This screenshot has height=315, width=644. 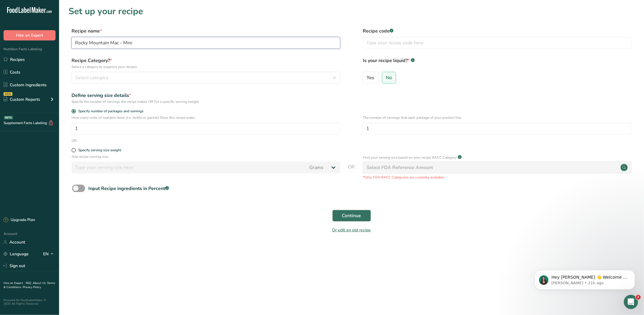 What do you see at coordinates (352, 215) in the screenshot?
I see `span: Continue` at bounding box center [352, 215].